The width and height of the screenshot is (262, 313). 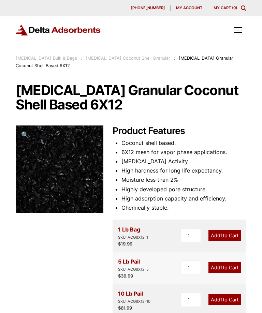 What do you see at coordinates (133, 265) in the screenshot?
I see `div: 5 Lb Pail` at bounding box center [133, 265].